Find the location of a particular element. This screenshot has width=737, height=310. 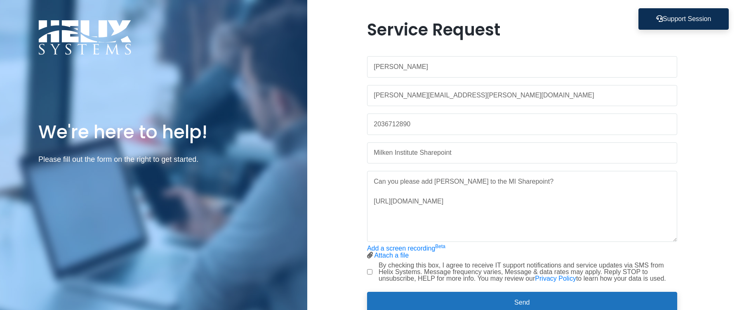

sup: Beta is located at coordinates (440, 246).